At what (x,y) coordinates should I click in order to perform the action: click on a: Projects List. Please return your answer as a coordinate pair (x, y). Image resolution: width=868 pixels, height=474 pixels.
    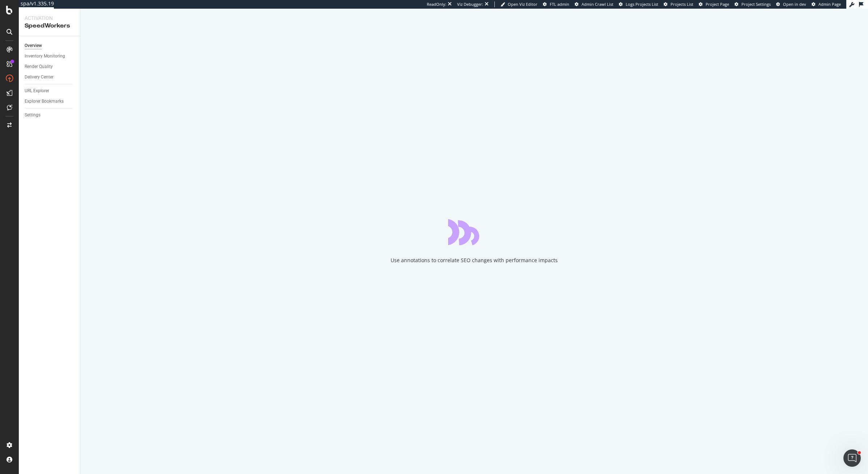
    Looking at the image, I should click on (679, 5).